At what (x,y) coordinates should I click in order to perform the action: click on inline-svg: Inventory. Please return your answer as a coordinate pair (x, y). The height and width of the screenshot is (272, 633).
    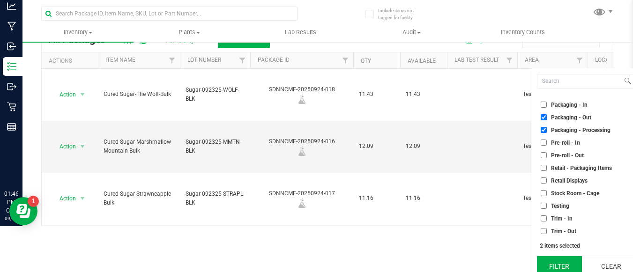
    Looking at the image, I should click on (12, 67).